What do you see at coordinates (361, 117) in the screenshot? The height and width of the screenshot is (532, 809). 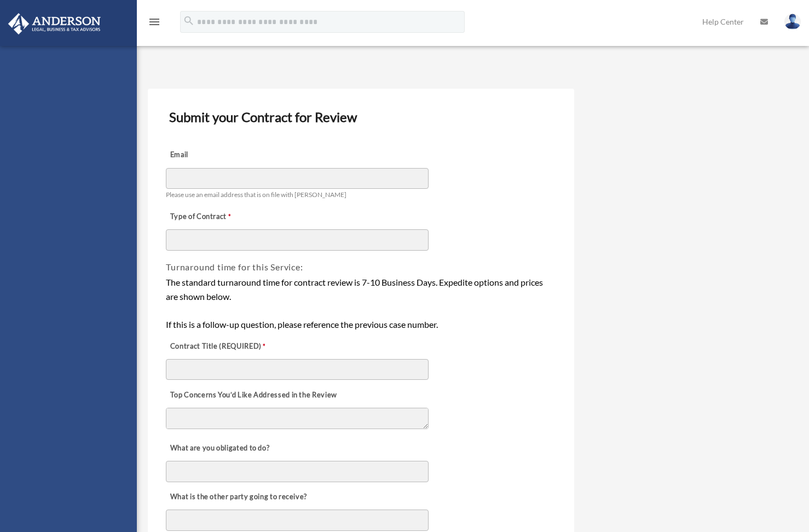 I see `h3: Submit your Contract for Review` at bounding box center [361, 117].